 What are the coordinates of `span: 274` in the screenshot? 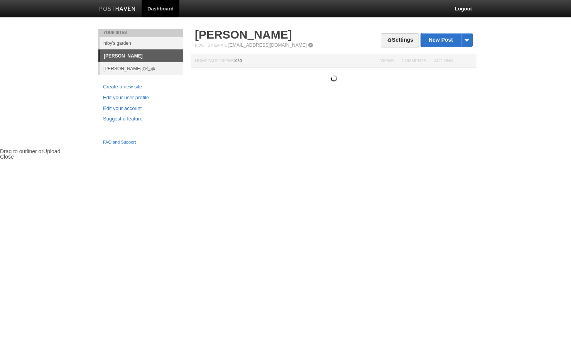 It's located at (238, 61).